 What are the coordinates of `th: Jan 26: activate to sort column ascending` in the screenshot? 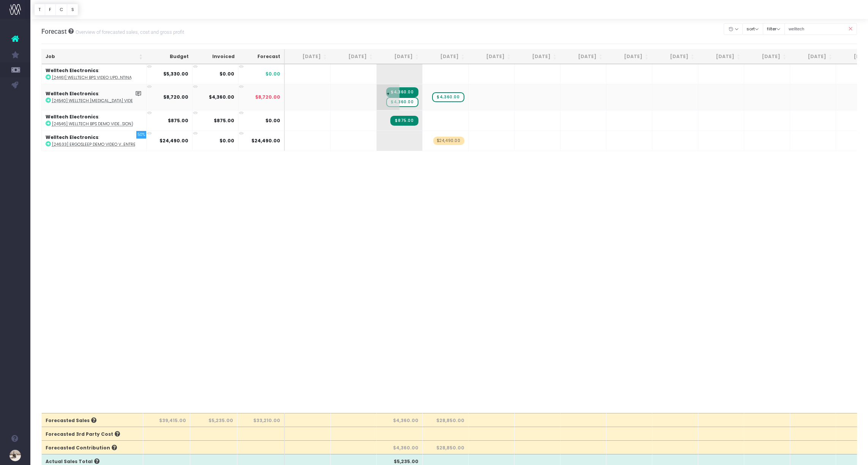 It's located at (583, 56).